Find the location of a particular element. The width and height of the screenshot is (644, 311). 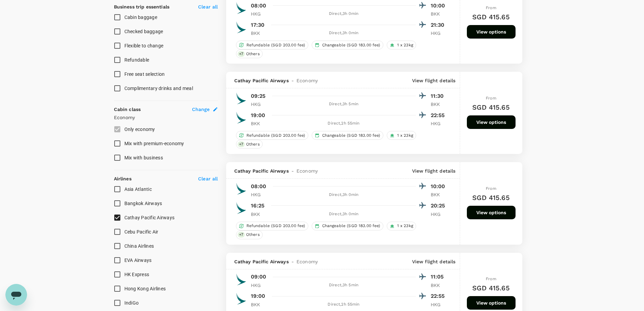

p: 17:30 is located at coordinates (258, 25).